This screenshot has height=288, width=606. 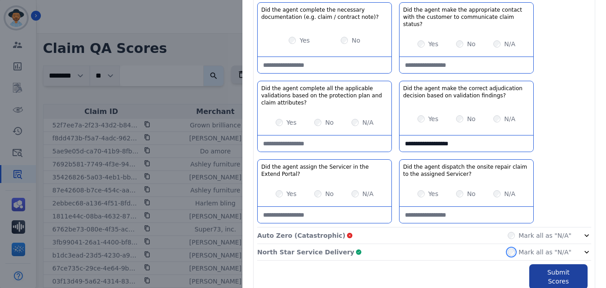 What do you see at coordinates (466, 92) in the screenshot?
I see `h3: Did the agent make the correct adjudication decision based on validation findings?` at bounding box center [466, 92].